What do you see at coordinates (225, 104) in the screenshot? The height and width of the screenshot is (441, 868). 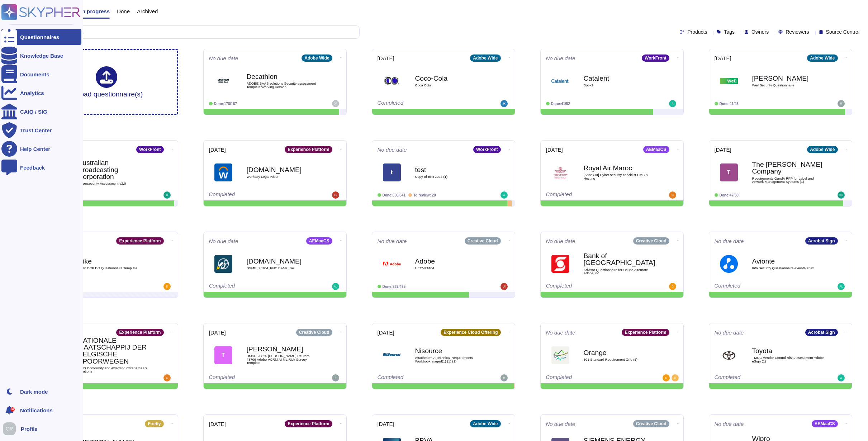 I see `span: Done: 178/187` at bounding box center [225, 104].